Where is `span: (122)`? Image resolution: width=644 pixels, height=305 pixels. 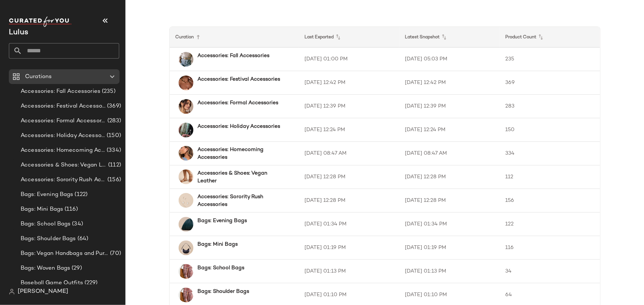
span: (122) is located at coordinates (80, 195).